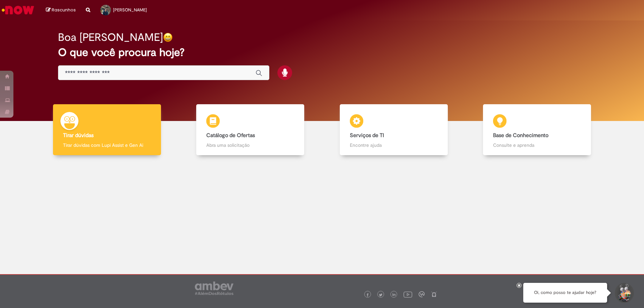 The width and height of the screenshot is (644, 308). What do you see at coordinates (520, 135) in the screenshot?
I see `b: Base de Conhecimento` at bounding box center [520, 135].